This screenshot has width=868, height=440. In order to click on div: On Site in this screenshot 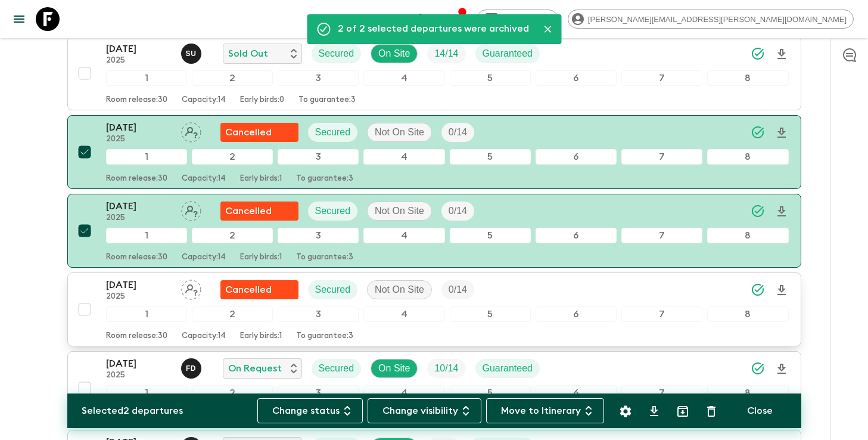, I will do `click(394, 54)`.